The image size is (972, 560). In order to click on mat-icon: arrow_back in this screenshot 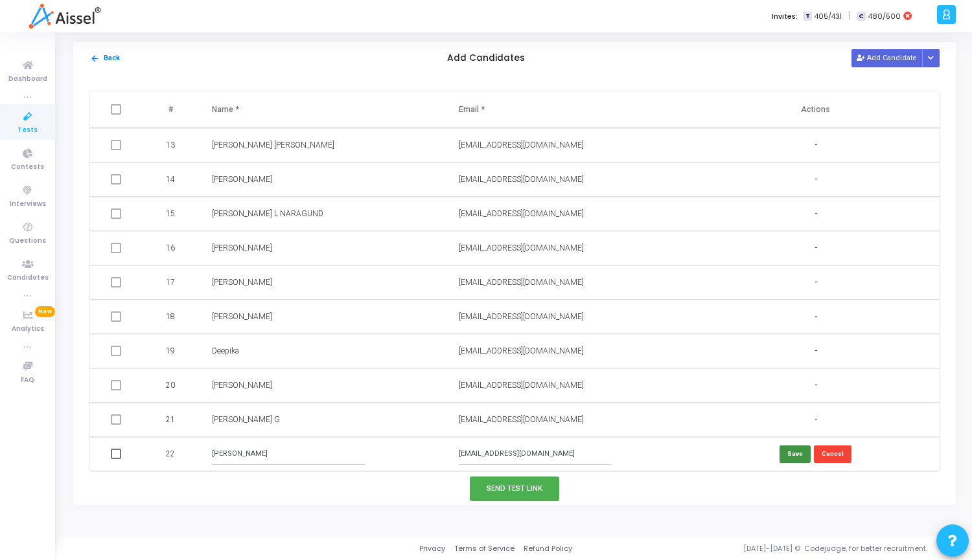, I will do `click(95, 58)`.